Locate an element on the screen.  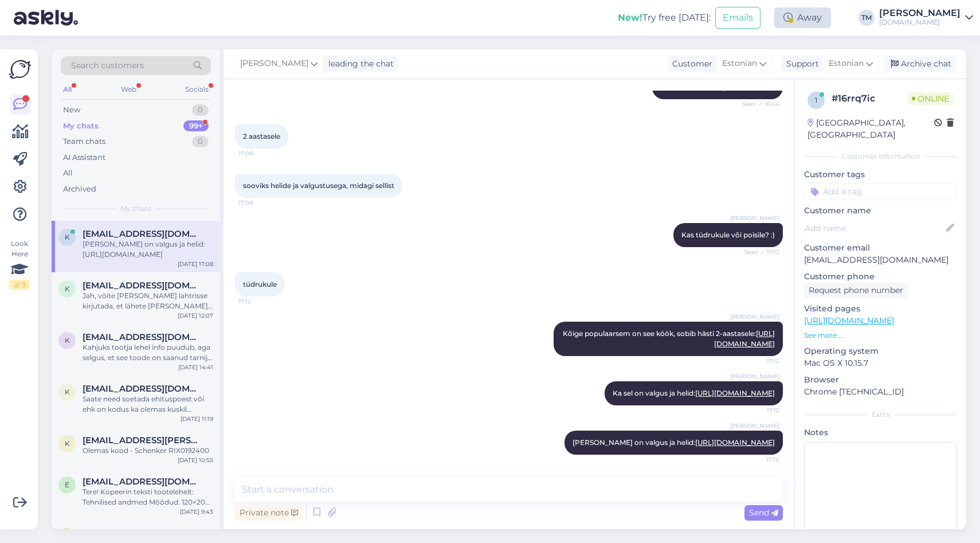
span: elerynlaul@gmail.com is located at coordinates (142, 481).